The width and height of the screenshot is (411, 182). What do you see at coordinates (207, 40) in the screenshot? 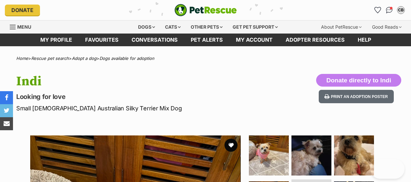
I see `a: Pet alerts` at bounding box center [207, 40].